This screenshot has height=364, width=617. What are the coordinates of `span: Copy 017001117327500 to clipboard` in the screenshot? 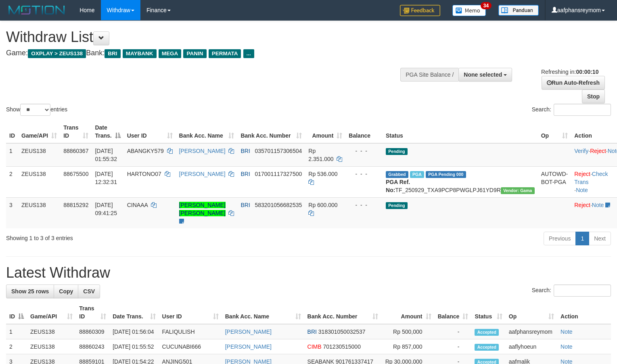 It's located at (278, 174).